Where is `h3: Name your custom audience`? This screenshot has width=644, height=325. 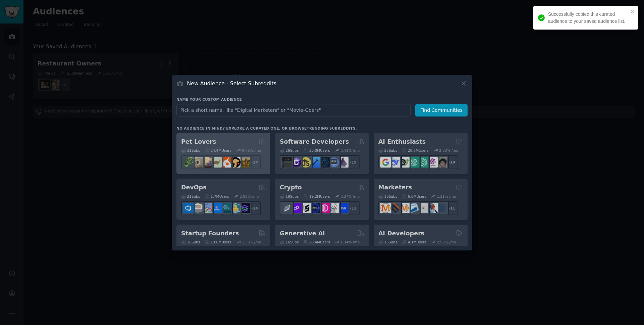 h3: Name your custom audience is located at coordinates (322, 99).